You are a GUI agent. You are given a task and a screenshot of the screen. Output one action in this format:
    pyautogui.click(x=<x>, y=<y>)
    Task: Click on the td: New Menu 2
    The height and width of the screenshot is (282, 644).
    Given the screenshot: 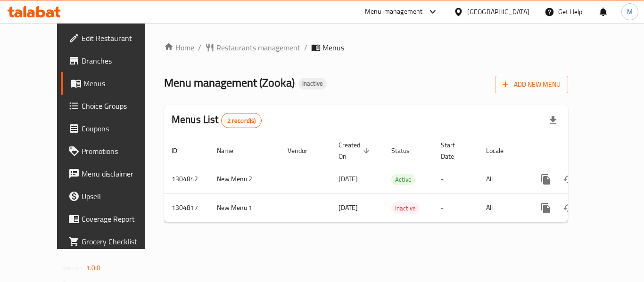 What is the action you would take?
    pyautogui.click(x=245, y=179)
    